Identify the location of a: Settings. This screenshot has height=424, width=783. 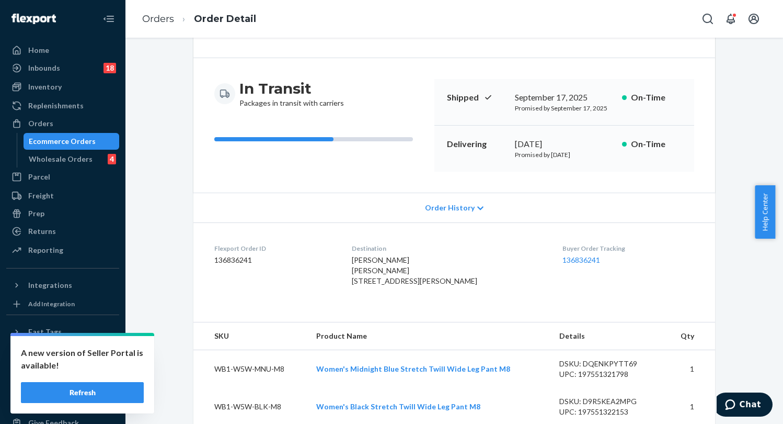
(63, 369).